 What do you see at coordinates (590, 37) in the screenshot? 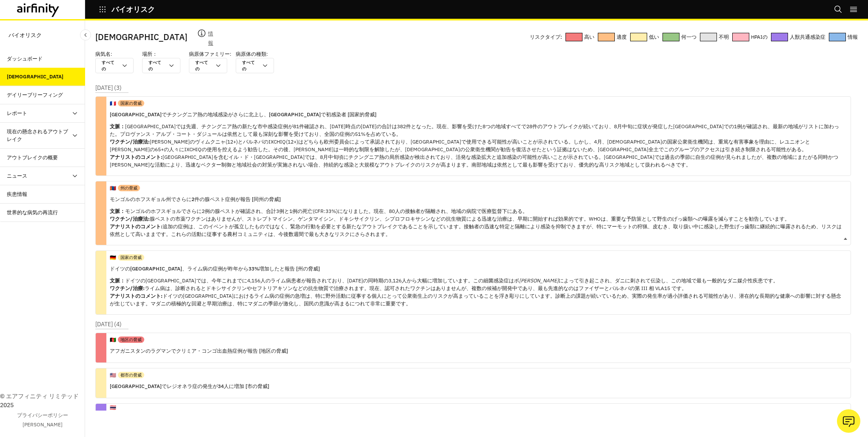
I see `p: 高い` at bounding box center [590, 37].